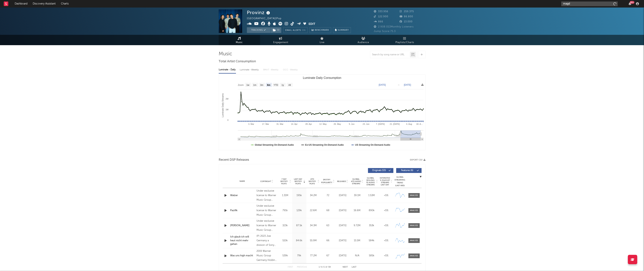  I want to click on span: Music, so click(239, 42).